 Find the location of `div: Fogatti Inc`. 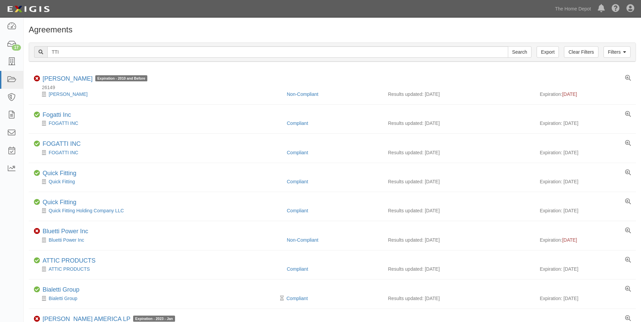

div: Fogatti Inc is located at coordinates (57, 115).